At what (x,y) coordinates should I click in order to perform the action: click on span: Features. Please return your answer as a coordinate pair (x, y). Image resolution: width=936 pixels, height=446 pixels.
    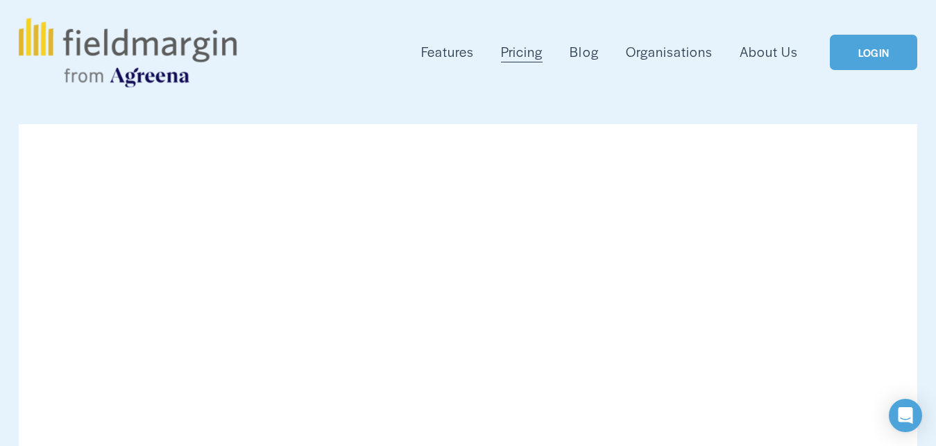
    Looking at the image, I should click on (448, 52).